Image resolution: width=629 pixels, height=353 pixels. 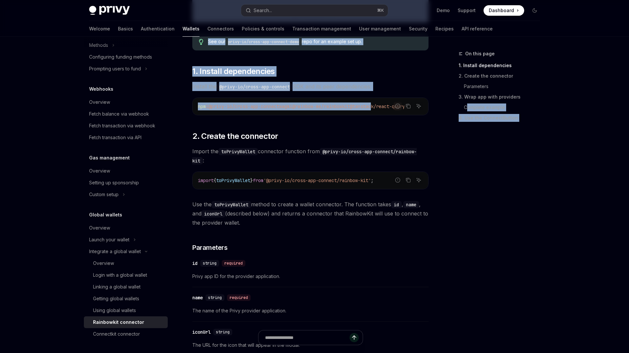 I want to click on a: Connectkit connector, so click(x=126, y=334).